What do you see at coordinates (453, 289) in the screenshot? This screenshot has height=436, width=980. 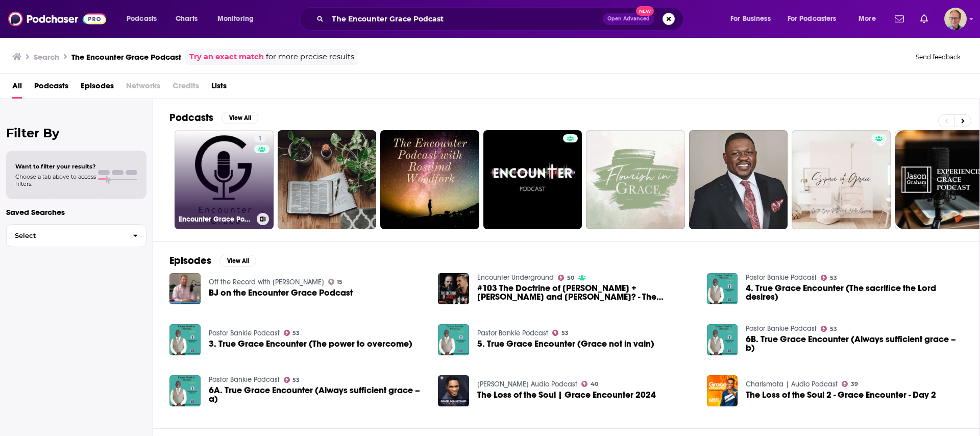 I see `img: #103 The Doctrine of Grace + Tucker and Elon? - The Encounter Underground Podcast` at bounding box center [453, 289].